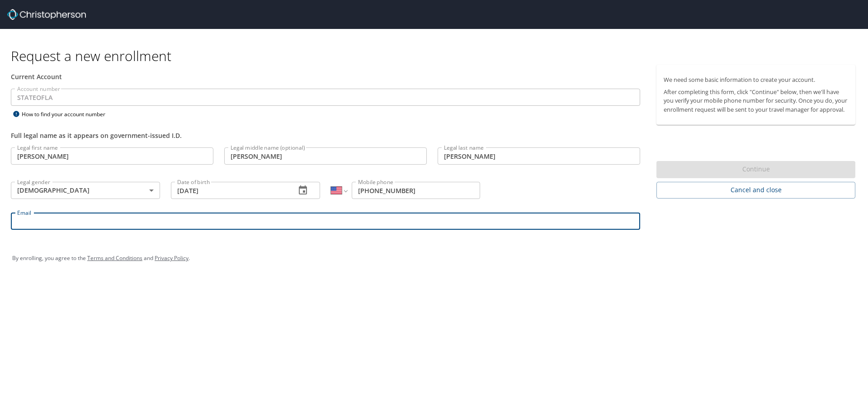 The width and height of the screenshot is (868, 412). I want to click on p: After completing this form, click "Continue" below, then we'll have you verify your mobile phone ..., so click(756, 101).